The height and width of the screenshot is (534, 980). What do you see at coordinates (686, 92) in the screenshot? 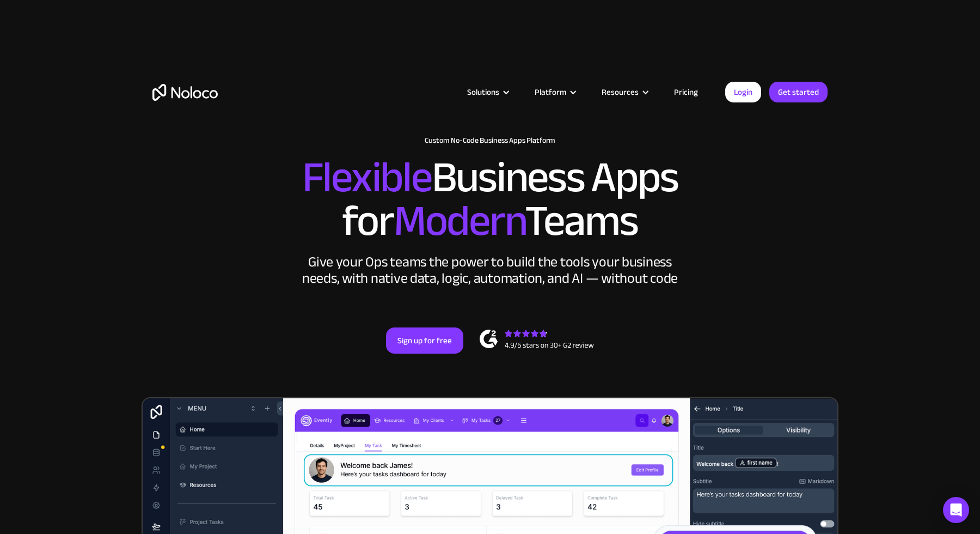
I see `a: Pricing` at bounding box center [686, 92].